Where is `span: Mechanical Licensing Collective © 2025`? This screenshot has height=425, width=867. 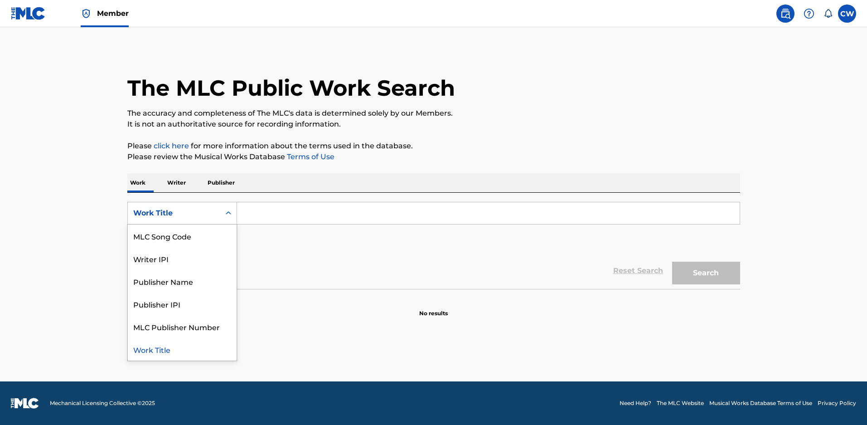
span: Mechanical Licensing Collective © 2025 is located at coordinates (102, 403).